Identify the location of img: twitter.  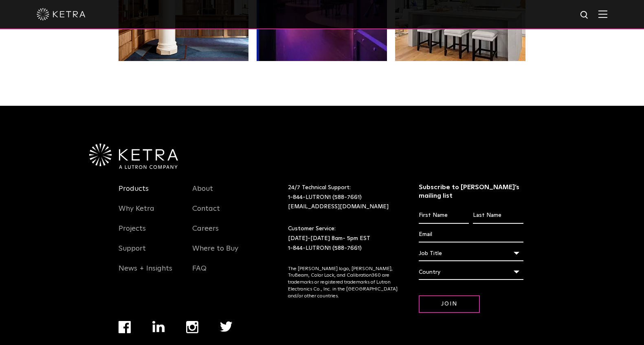
(226, 327).